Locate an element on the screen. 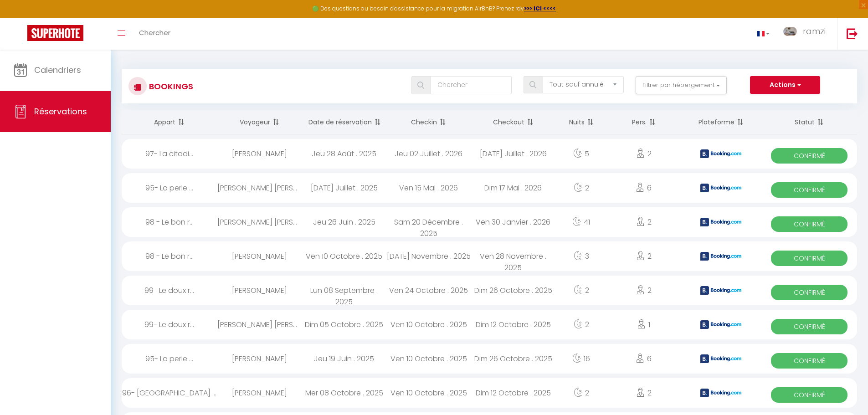 The height and width of the screenshot is (415, 868). h3: Bookings is located at coordinates (170, 86).